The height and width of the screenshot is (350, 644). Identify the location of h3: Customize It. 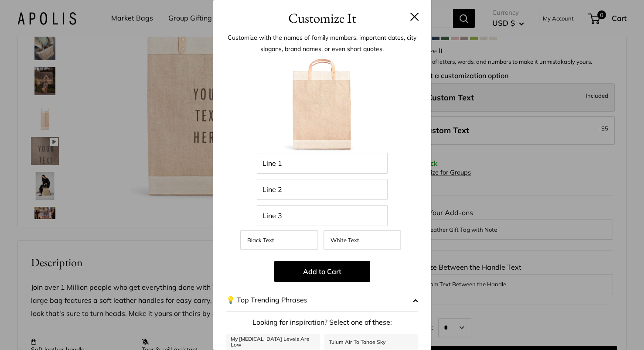
(322, 18).